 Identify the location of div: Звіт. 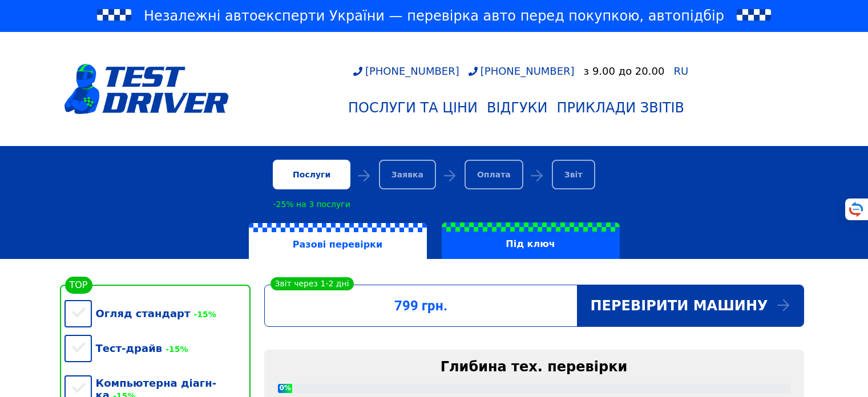
(574, 175).